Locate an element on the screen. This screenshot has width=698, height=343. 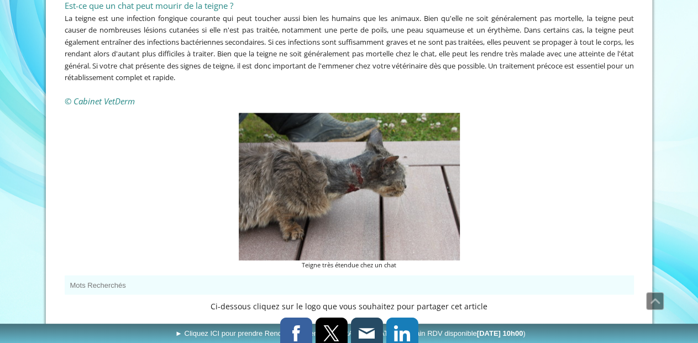
p: Ci-dessous cliquez sur le logo que vous souhaitez pour partager cet article is located at coordinates (349, 306).